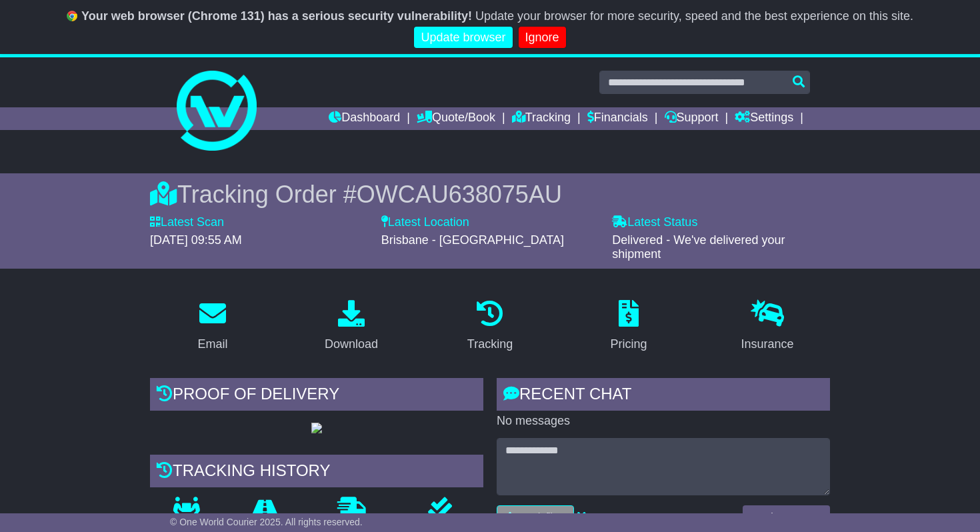 This screenshot has width=980, height=532. What do you see at coordinates (277, 16) in the screenshot?
I see `b: Your web browser (Chrome 131) has a serious security vulnerability!` at bounding box center [277, 16].